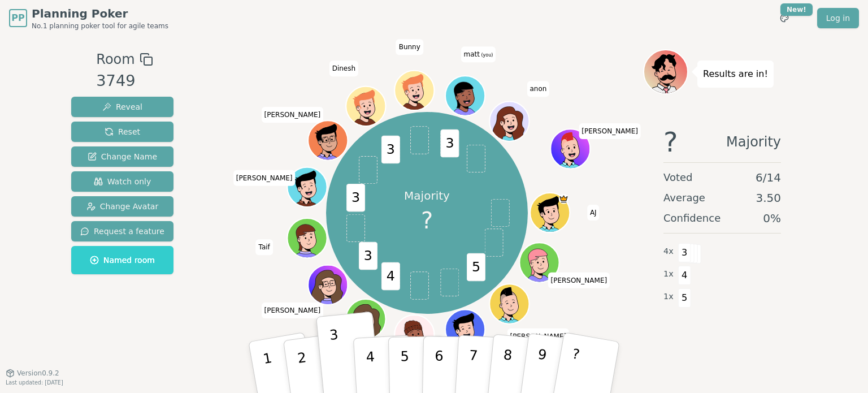 Image resolution: width=868 pixels, height=393 pixels. What do you see at coordinates (89, 18) in the screenshot?
I see `a: PPPlanning PokerNo.1 planning poker tool for agile teams` at bounding box center [89, 18].